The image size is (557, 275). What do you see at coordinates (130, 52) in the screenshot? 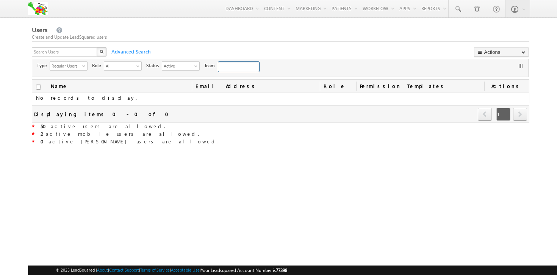
I see `span: Advanced Search` at bounding box center [130, 52].